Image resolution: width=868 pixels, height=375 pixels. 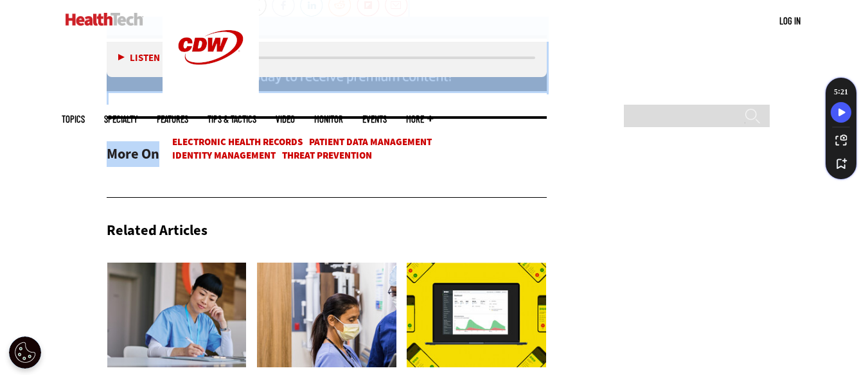 What do you see at coordinates (25, 353) in the screenshot?
I see `div: Cookie Settings` at bounding box center [25, 353].